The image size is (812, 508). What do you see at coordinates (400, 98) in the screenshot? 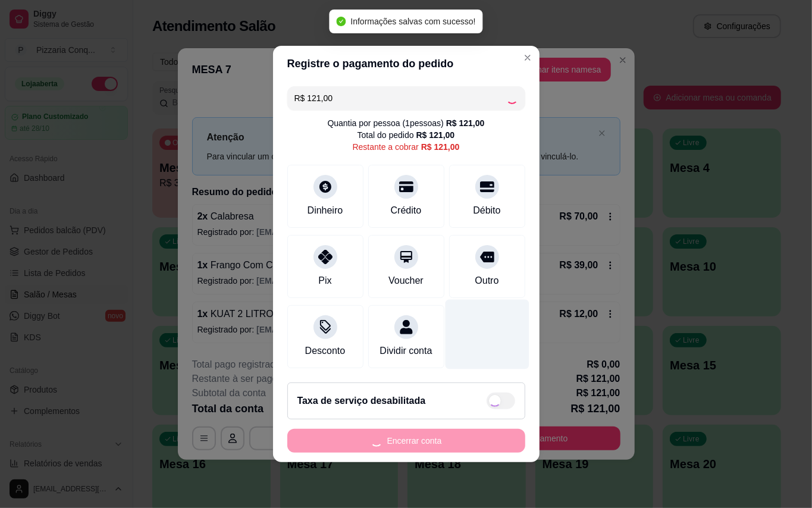
I see `input: Ex.: hambúrguer de cordeiro` at bounding box center [400, 98].